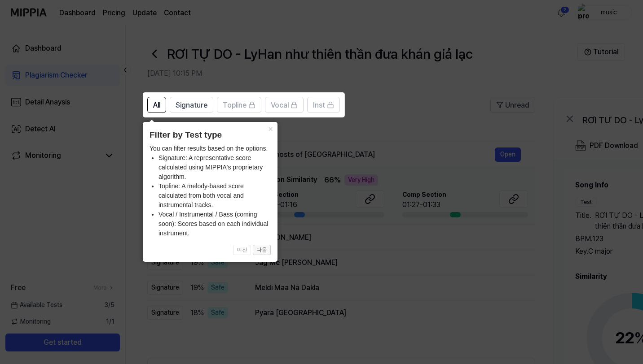 Image resolution: width=643 pixels, height=364 pixels. What do you see at coordinates (157, 105) in the screenshot?
I see `button: All` at bounding box center [157, 105].